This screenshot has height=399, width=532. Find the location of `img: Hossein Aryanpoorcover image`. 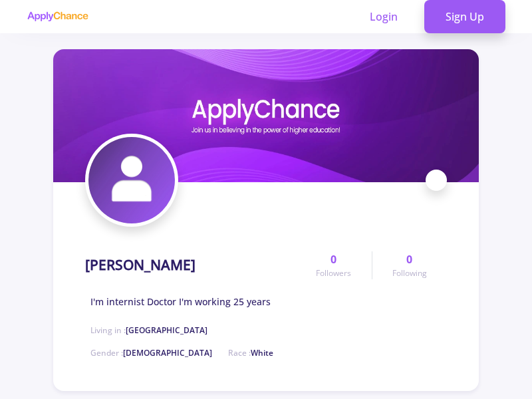

img: Hossein Aryanpoorcover image is located at coordinates (266, 116).